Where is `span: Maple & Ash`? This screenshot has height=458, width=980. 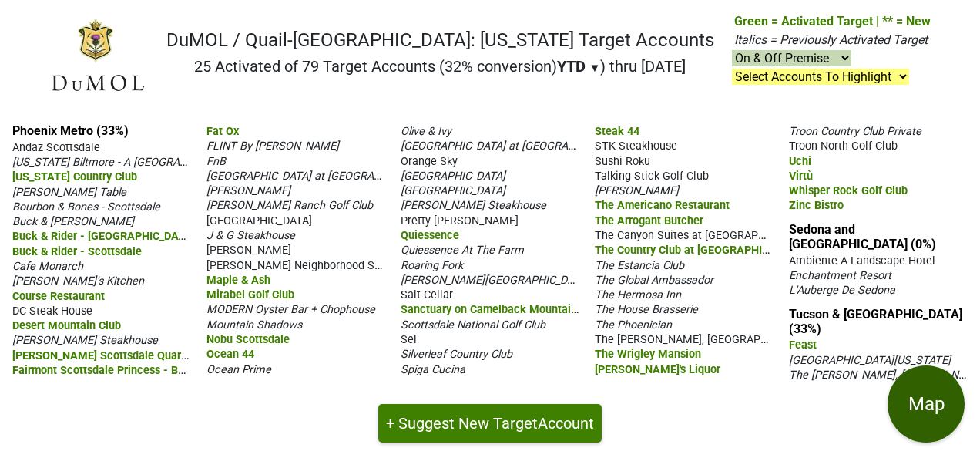
span: Maple & Ash is located at coordinates (238, 280).